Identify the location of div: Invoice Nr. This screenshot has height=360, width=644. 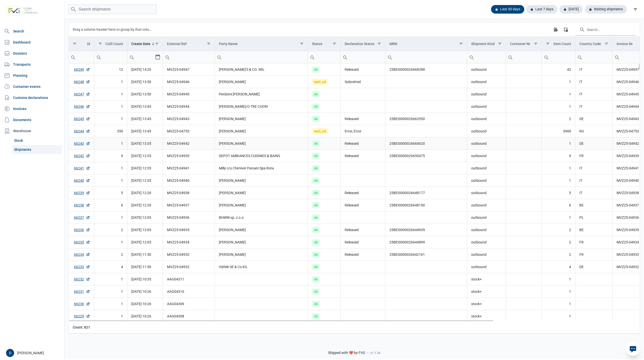
(625, 44).